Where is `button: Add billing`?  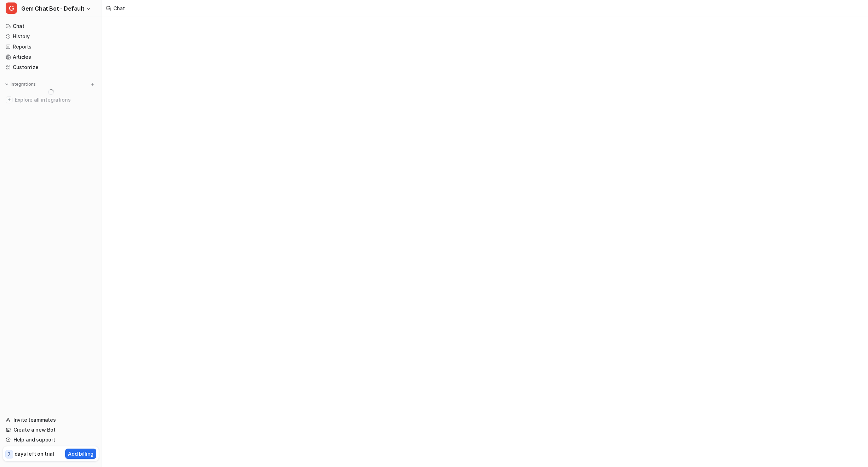 button: Add billing is located at coordinates (80, 453).